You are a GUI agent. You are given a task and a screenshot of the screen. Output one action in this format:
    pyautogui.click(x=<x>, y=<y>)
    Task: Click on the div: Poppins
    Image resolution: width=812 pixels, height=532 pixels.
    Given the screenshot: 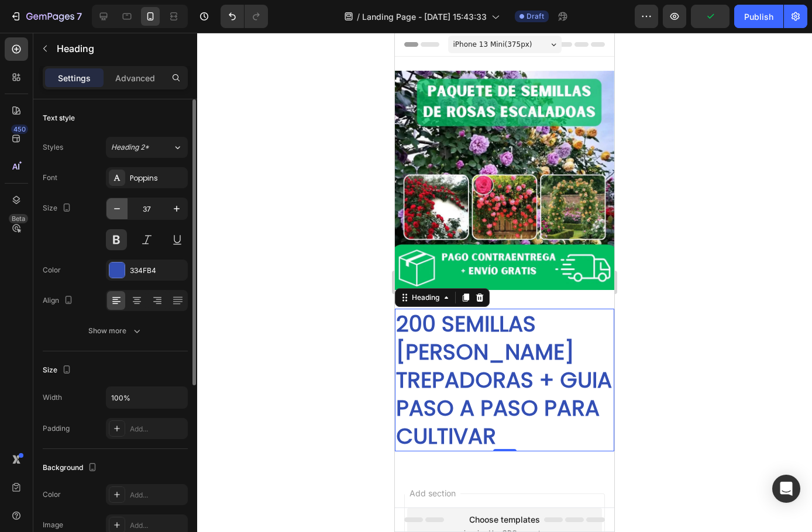 What is the action you would take?
    pyautogui.click(x=158, y=178)
    